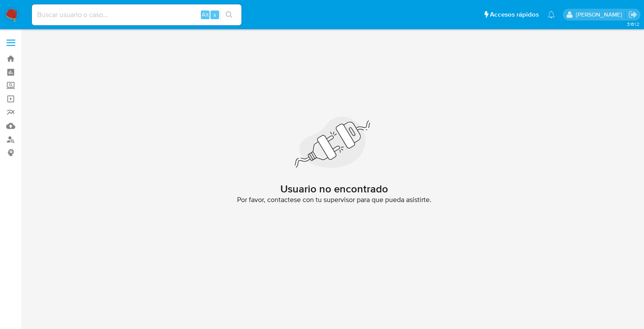  What do you see at coordinates (551, 15) in the screenshot?
I see `a: Notificaciones` at bounding box center [551, 15].